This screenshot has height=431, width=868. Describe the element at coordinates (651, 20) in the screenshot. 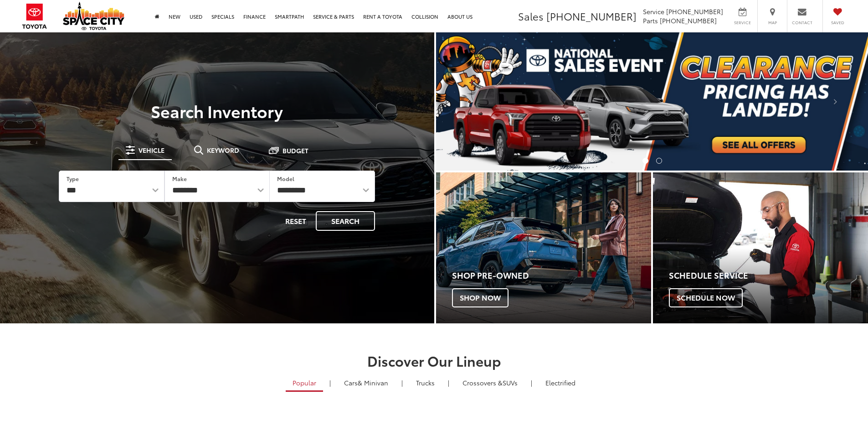

I see `span: Parts` at that location.